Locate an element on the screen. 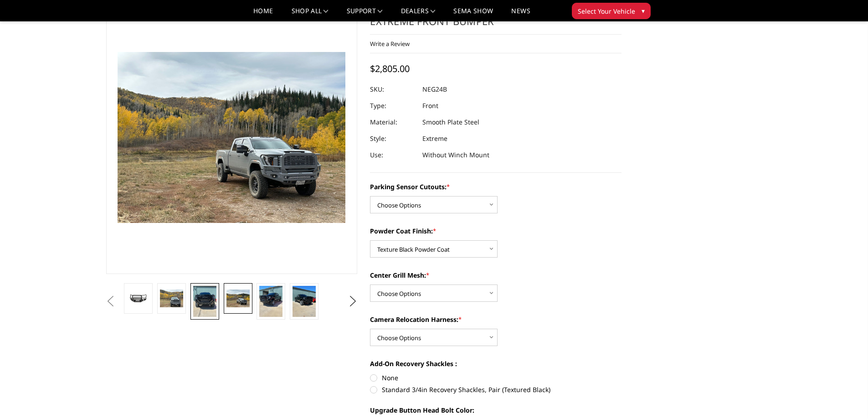  label: Add-On Recovery Shackles : is located at coordinates (496, 363).